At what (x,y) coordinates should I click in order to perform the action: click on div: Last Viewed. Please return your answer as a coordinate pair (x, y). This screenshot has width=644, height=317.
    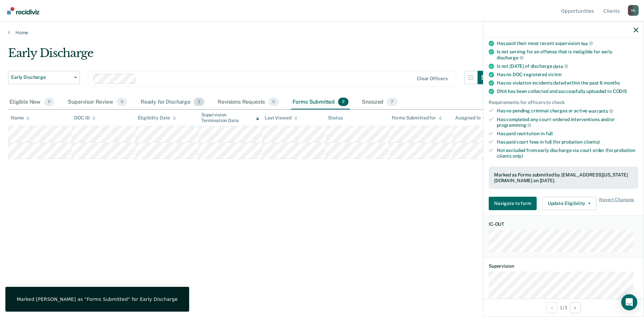
    Looking at the image, I should click on (280, 118).